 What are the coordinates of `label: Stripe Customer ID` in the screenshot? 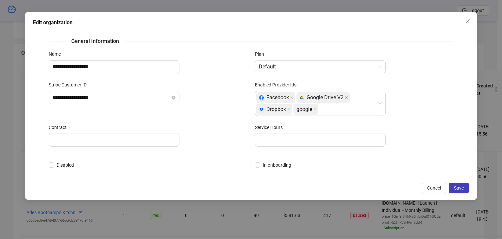 It's located at (70, 85).